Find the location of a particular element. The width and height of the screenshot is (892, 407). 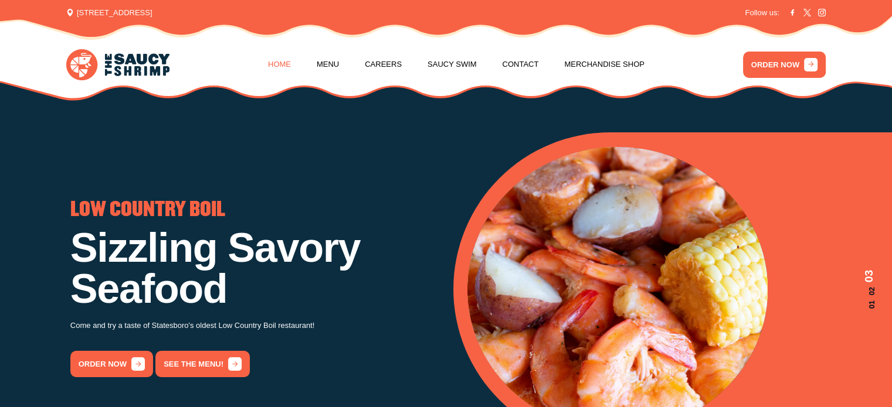

a: Contact is located at coordinates (520, 64).